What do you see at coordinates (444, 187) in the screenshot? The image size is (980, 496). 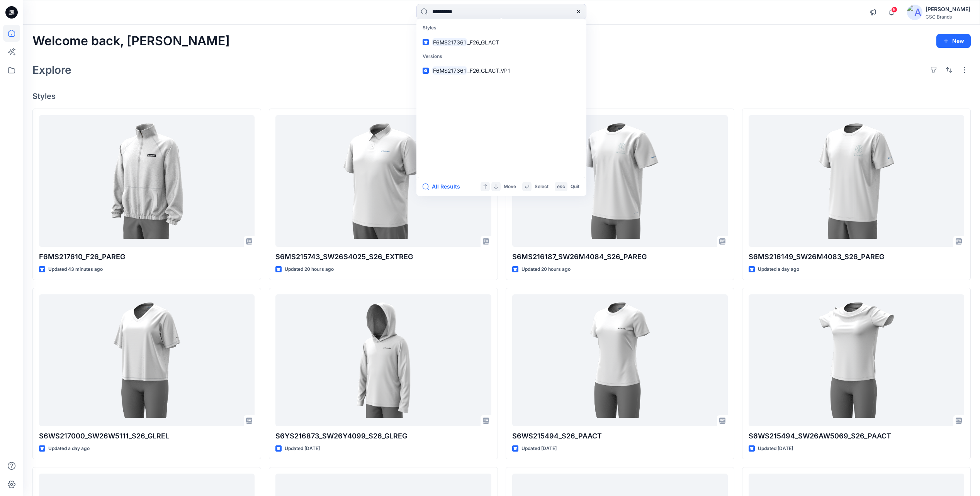 I see `button: All Results` at bounding box center [444, 187].